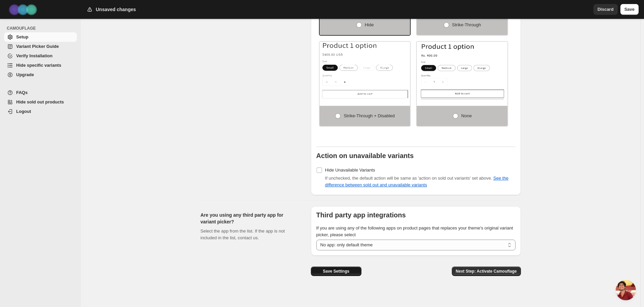  Describe the element at coordinates (22, 92) in the screenshot. I see `span: FAQs` at that location.